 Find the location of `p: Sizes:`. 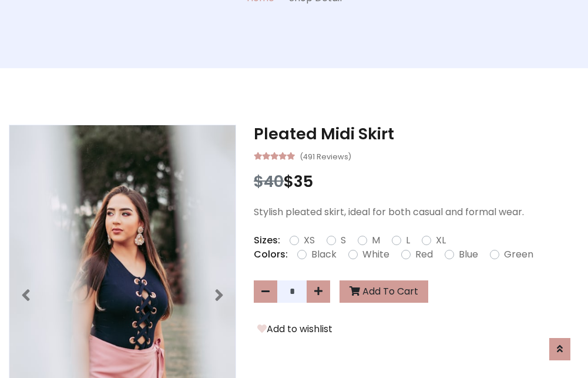

p: Sizes: is located at coordinates (267, 240).